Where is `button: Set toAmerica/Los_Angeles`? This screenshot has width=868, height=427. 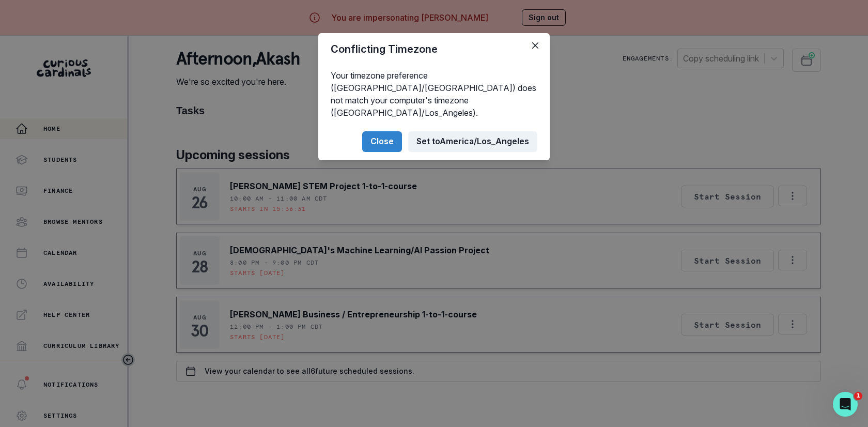
button: Set toAmerica/Los_Angeles is located at coordinates (473, 142).